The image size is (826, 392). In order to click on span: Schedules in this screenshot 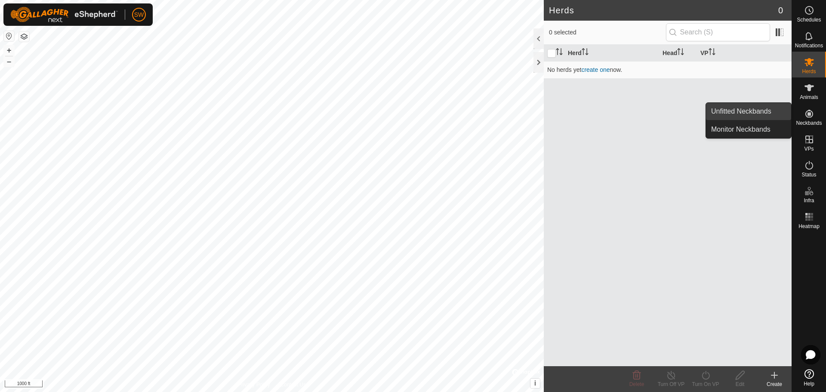, I will do `click(809, 20)`.